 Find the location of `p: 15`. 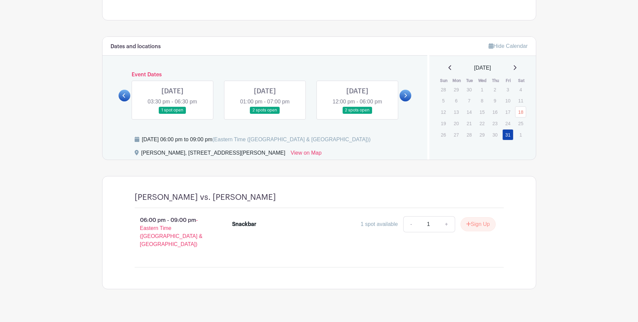

p: 15 is located at coordinates (482, 112).